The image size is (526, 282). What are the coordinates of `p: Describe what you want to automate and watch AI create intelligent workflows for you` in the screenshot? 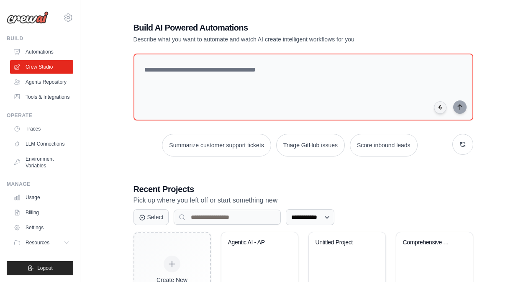 It's located at (274, 39).